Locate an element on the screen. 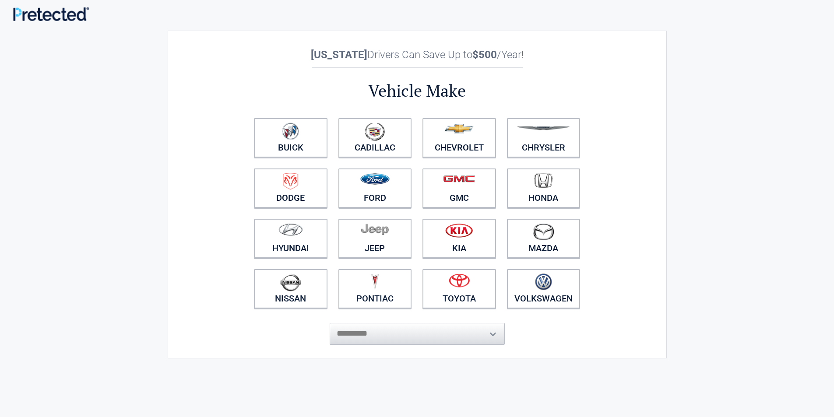 The height and width of the screenshot is (417, 834). img: mazda is located at coordinates (543, 232).